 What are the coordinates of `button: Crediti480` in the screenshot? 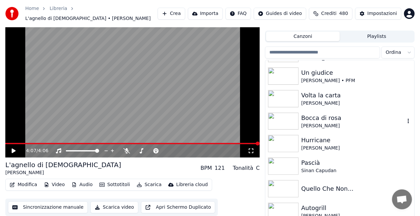 It's located at (330, 14).